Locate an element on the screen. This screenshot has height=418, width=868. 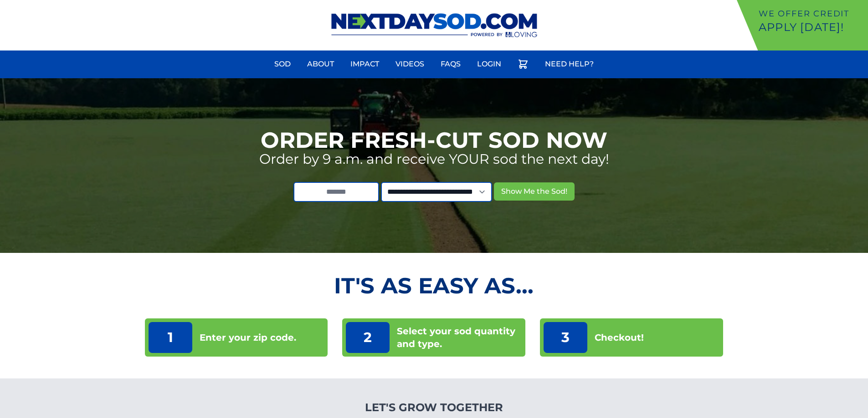
p: 3 is located at coordinates (565, 338).